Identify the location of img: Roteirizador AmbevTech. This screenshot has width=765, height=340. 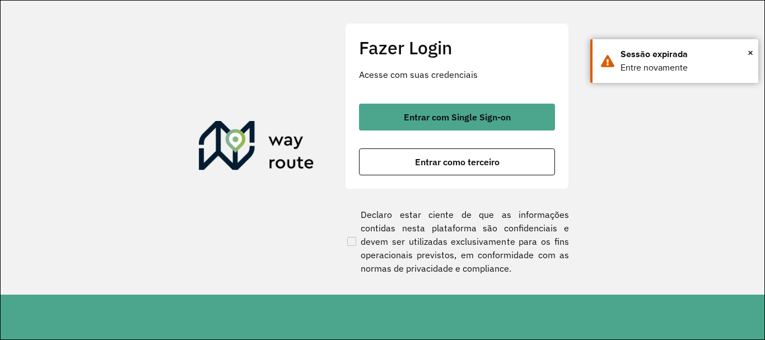
(256, 148).